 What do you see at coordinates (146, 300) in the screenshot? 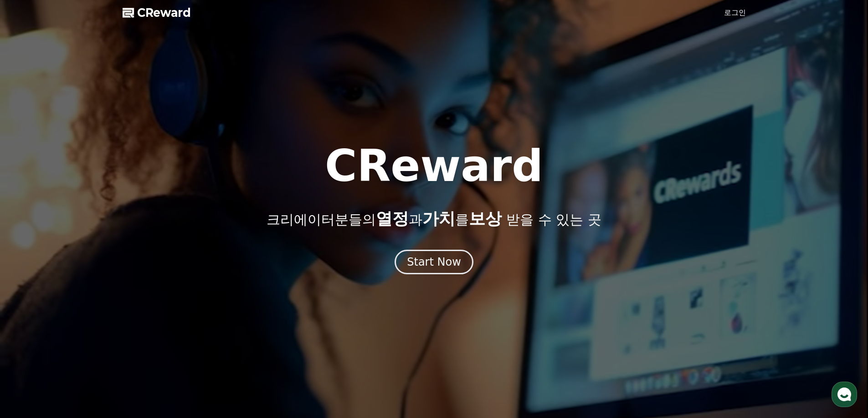
I see `a: 설정` at bounding box center [146, 300].